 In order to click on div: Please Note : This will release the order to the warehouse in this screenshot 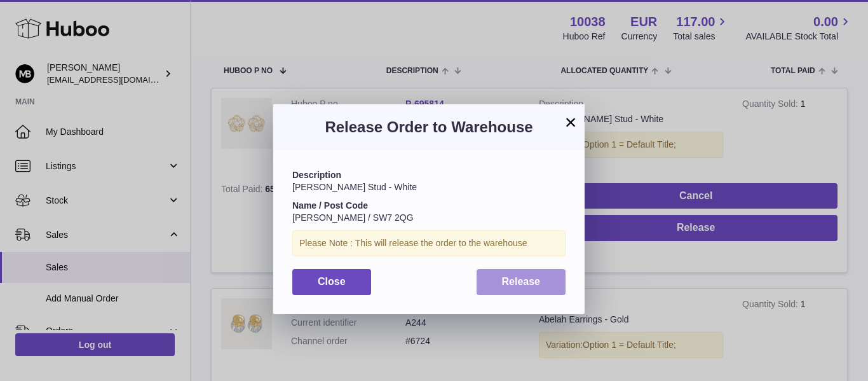, I will do `click(429, 242)`.